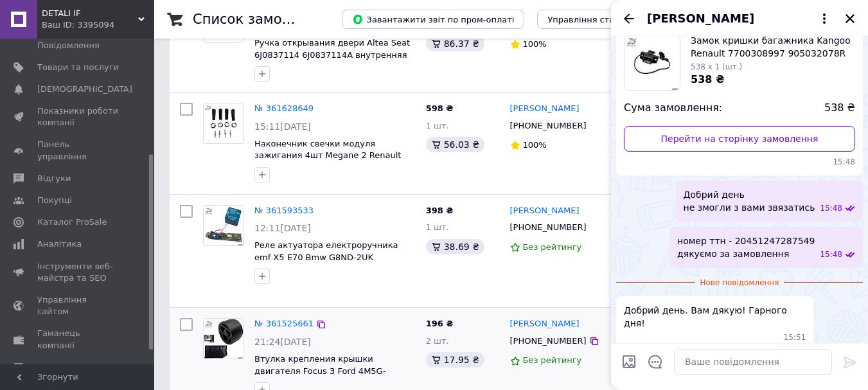 The width and height of the screenshot is (868, 390). I want to click on span: 598 ₴, so click(439, 108).